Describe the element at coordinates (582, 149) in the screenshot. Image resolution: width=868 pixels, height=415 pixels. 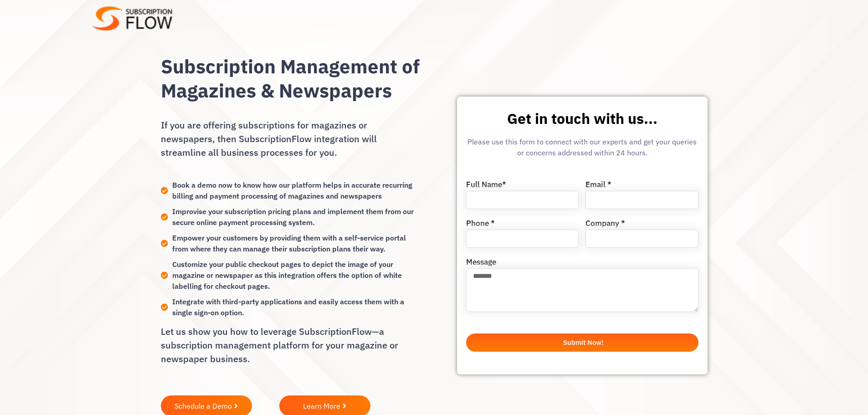
I see `div: Please use this form to connect with our experts and get your queries or concerns addressed withi...` at that location.